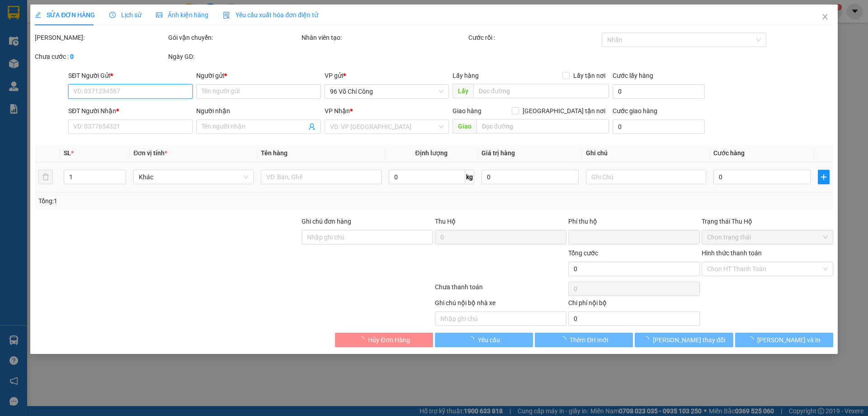 The image size is (868, 416). I want to click on span: Thêm ĐH mới, so click(589, 340).